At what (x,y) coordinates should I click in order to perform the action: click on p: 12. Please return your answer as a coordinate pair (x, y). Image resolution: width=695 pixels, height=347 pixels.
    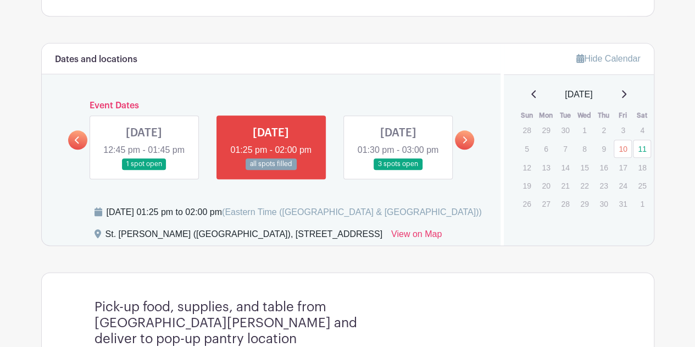
    Looking at the image, I should click on (526, 167).